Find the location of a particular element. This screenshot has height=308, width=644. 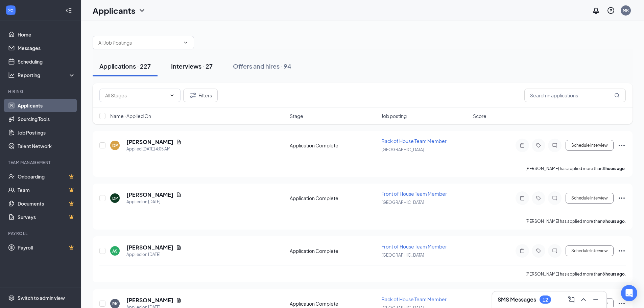

a: DocumentsCrown is located at coordinates (46, 204).